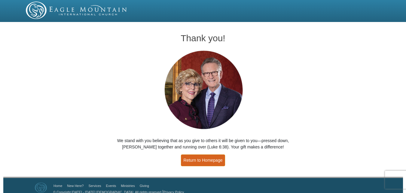  What do you see at coordinates (203, 90) in the screenshot?
I see `img: Pastors George and Terri Pearsons` at bounding box center [203, 90].